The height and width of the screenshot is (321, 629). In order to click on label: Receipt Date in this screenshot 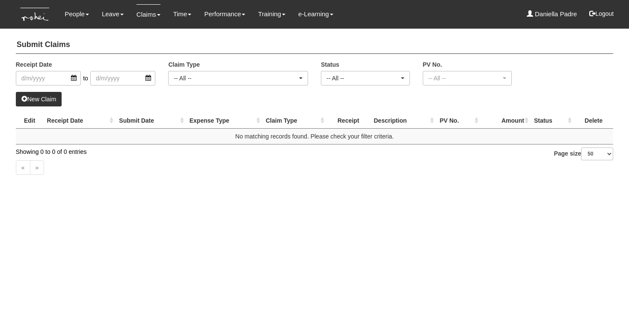, I will do `click(34, 65)`.